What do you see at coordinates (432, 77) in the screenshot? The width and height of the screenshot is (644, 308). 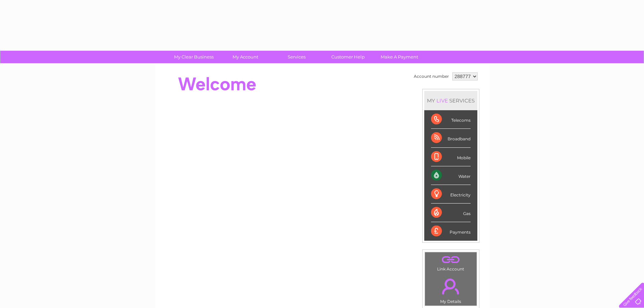 I see `td: Account number` at bounding box center [432, 77].